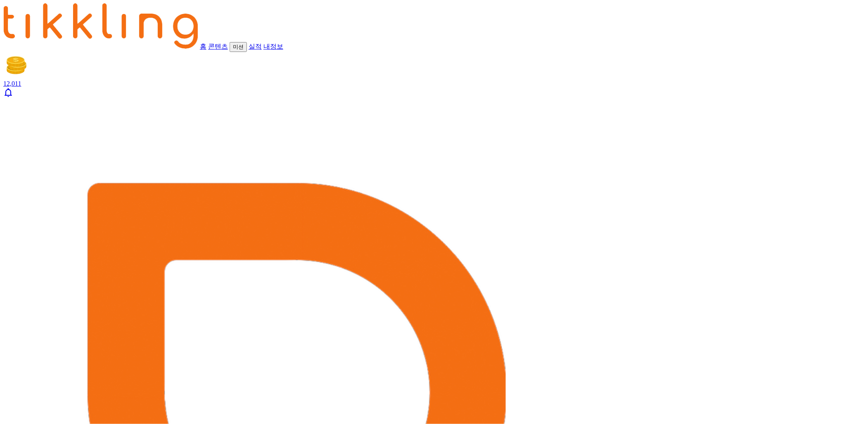 This screenshot has height=424, width=868. I want to click on a: 콘텐츠, so click(218, 46).